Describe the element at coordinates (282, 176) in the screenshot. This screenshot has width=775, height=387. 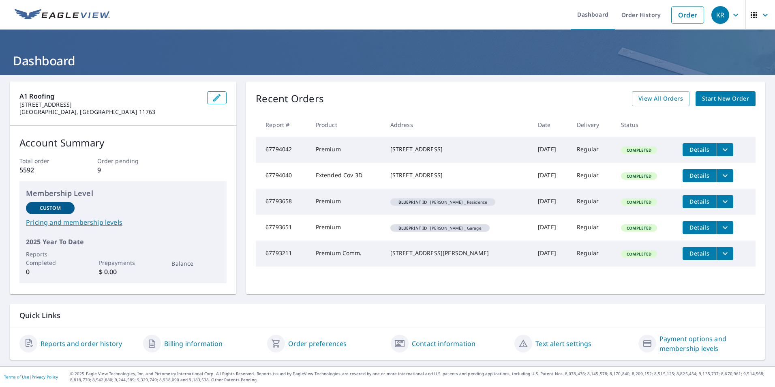
I see `td: 67794040` at that location.